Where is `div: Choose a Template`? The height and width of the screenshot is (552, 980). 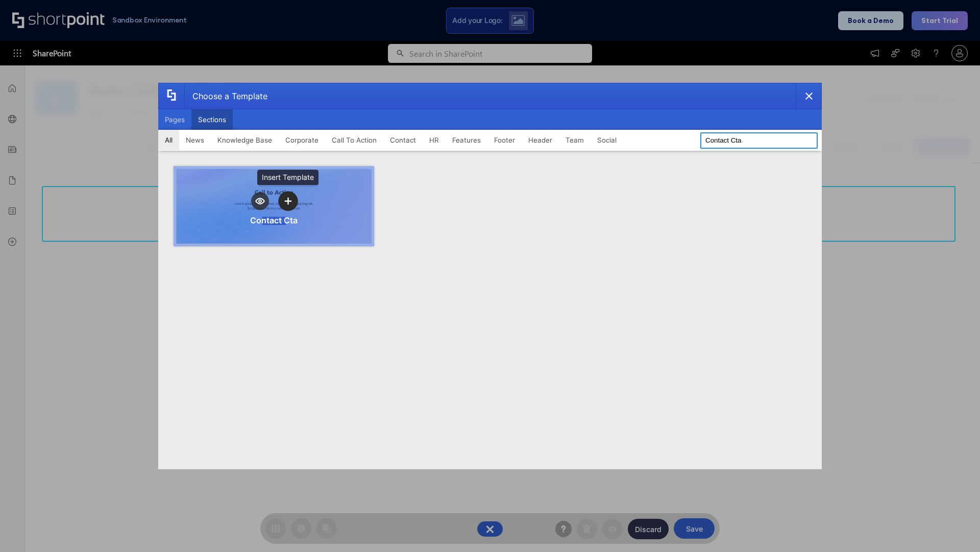
div: Choose a Template is located at coordinates (226, 96).